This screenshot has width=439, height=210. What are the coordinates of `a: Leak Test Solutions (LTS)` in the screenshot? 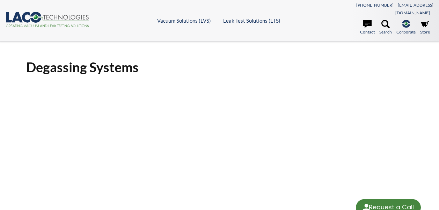 It's located at (252, 21).